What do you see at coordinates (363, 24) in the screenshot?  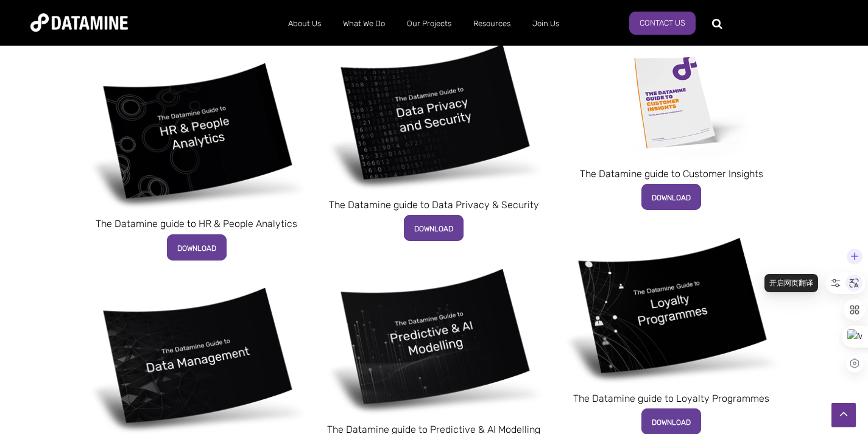 I see `a: What We Do` at bounding box center [363, 24].